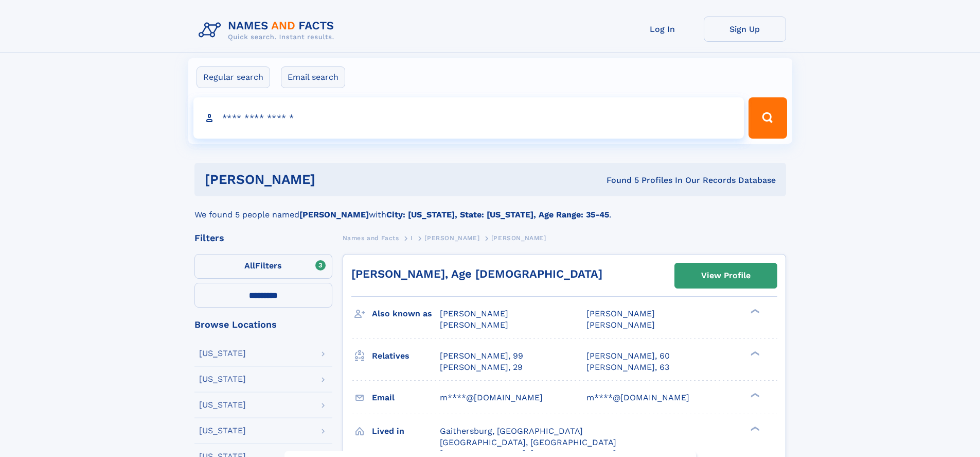  I want to click on div: View Profile, so click(726, 275).